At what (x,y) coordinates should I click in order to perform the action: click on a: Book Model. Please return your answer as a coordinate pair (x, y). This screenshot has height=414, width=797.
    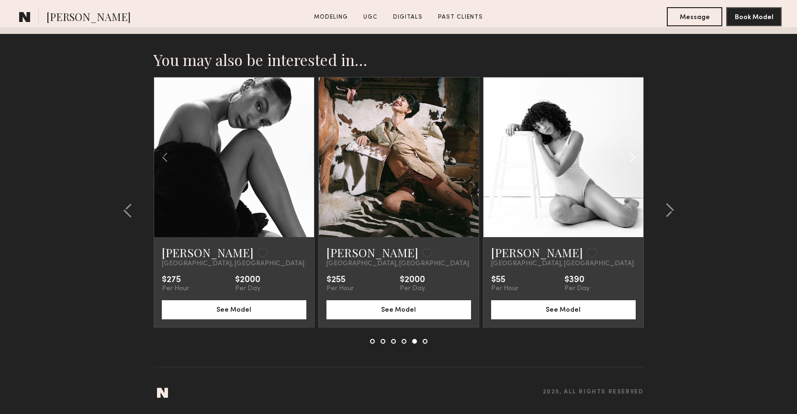
    Looking at the image, I should click on (754, 16).